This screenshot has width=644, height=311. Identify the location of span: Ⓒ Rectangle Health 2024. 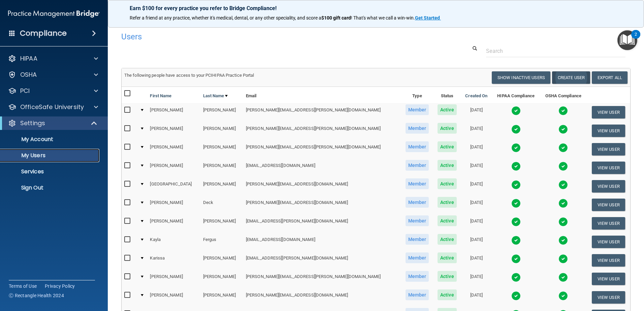
(37, 295).